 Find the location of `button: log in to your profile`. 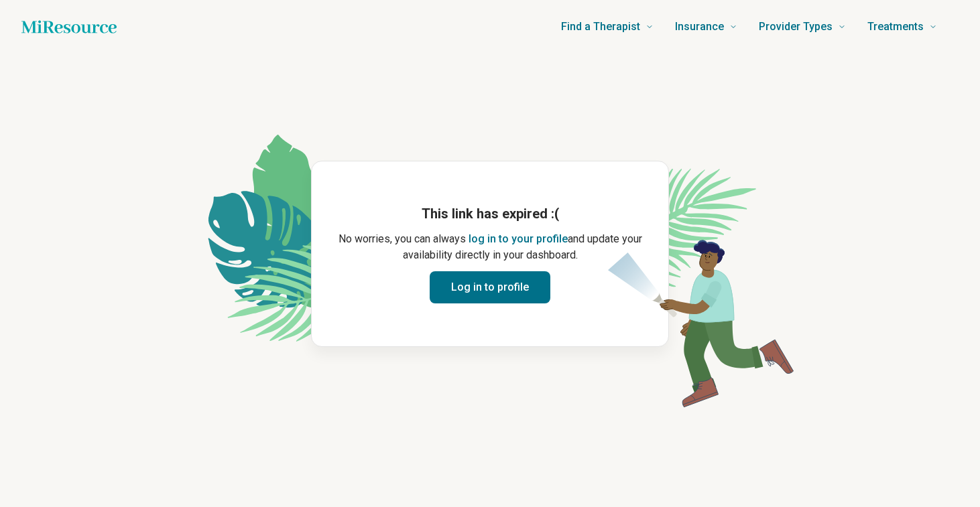

button: log in to your profile is located at coordinates (518, 239).